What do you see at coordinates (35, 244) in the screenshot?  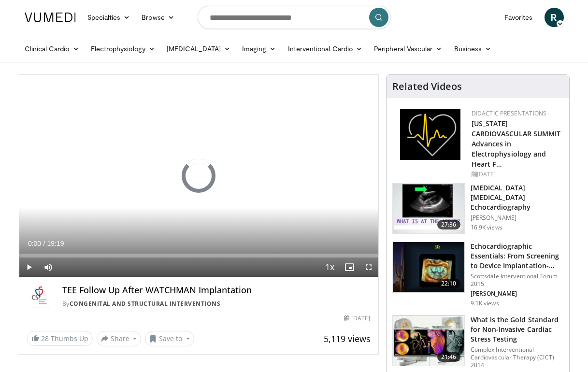 I see `span: 0:00` at bounding box center [35, 244].